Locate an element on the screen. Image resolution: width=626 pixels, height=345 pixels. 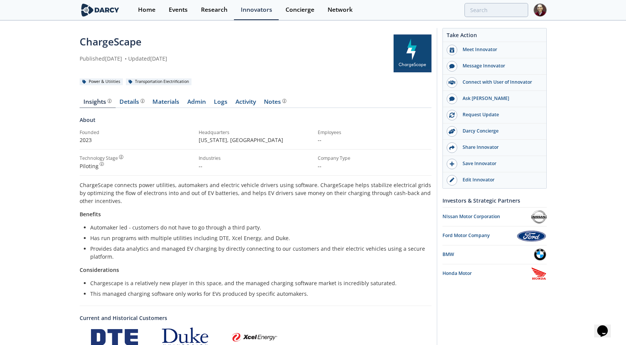
div: NIssan Motor Corporation is located at coordinates (487, 217).